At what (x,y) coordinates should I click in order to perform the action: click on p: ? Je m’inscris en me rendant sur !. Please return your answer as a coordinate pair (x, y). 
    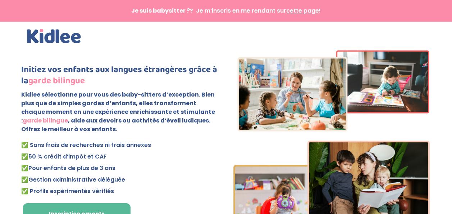
    Looking at the image, I should click on (226, 11).